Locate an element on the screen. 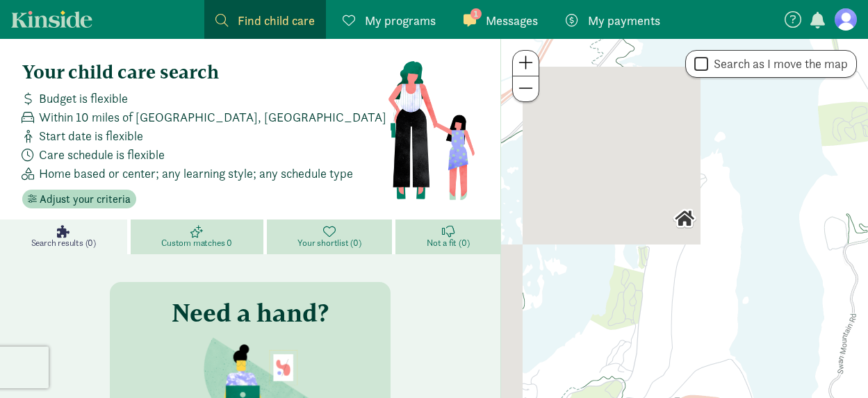 The image size is (868, 398). span: Find child care is located at coordinates (276, 21).